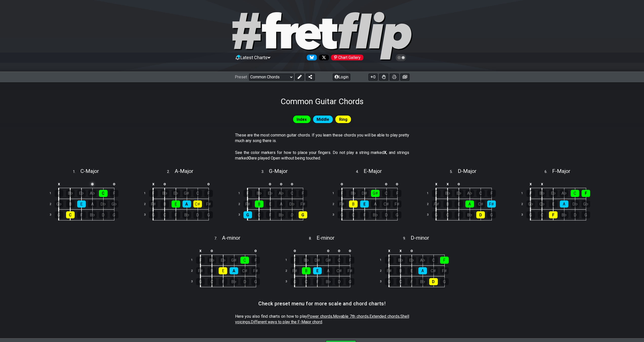  Describe the element at coordinates (250, 158) in the screenshot. I see `strong: O` at that location.